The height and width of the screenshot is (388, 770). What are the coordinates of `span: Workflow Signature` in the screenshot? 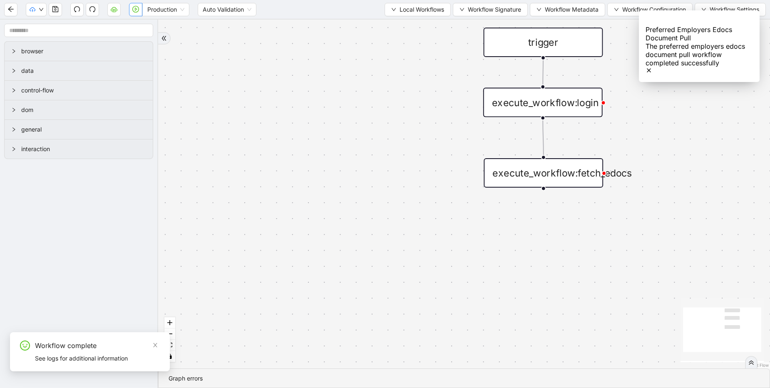 It's located at (494, 10).